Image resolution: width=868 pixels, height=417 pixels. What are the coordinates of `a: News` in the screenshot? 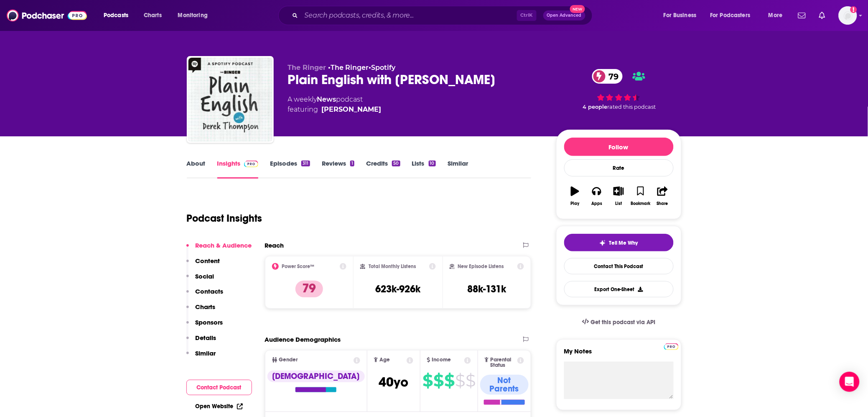 It's located at (327, 99).